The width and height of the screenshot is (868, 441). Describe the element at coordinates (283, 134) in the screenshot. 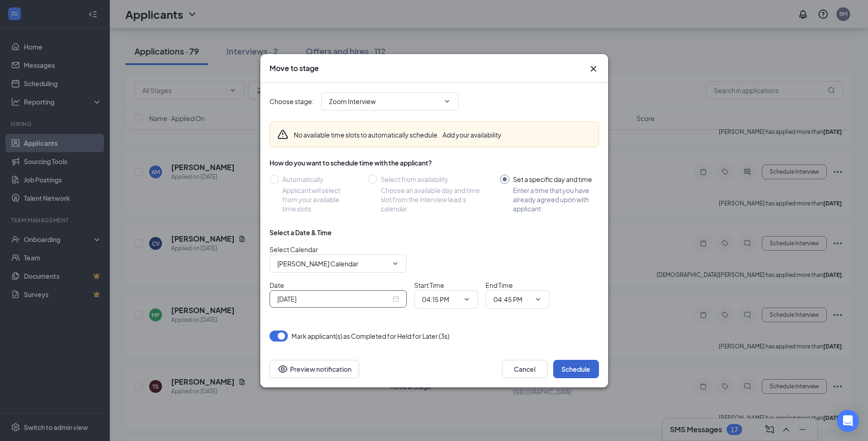

I see `svg: Warning` at that location.